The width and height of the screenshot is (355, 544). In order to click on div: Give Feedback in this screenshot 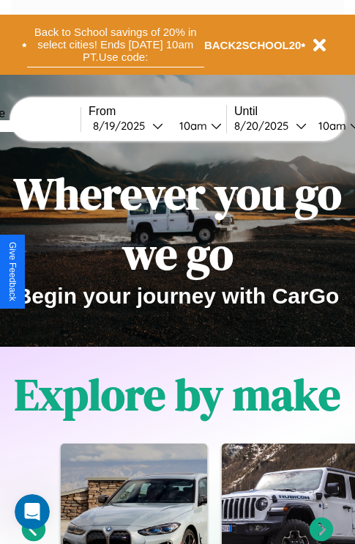, I will do `click(12, 271)`.